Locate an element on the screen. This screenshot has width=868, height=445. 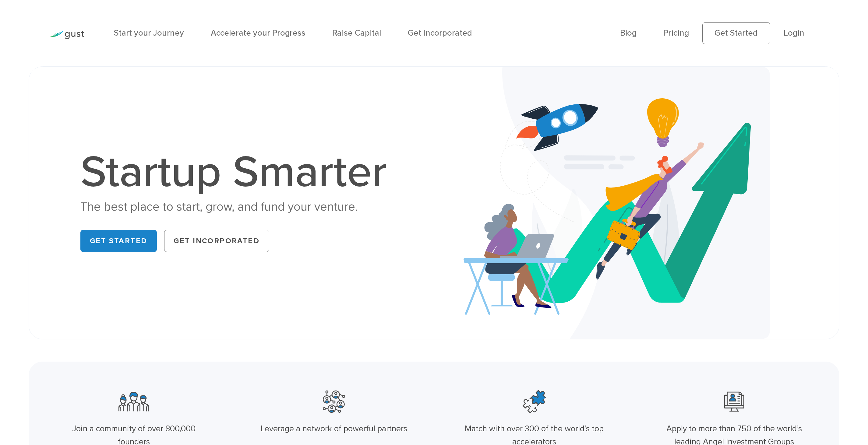
a: Blog is located at coordinates (628, 33).